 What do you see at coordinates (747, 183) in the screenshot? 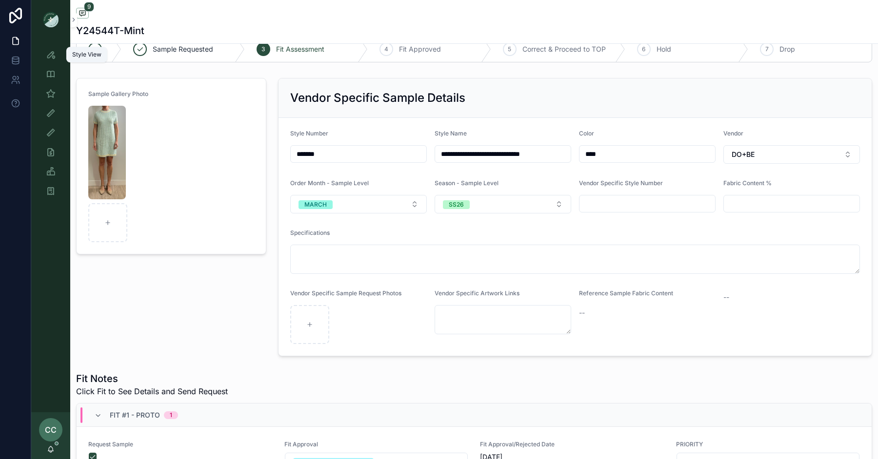
I see `span: Fabric Content %` at bounding box center [747, 183].